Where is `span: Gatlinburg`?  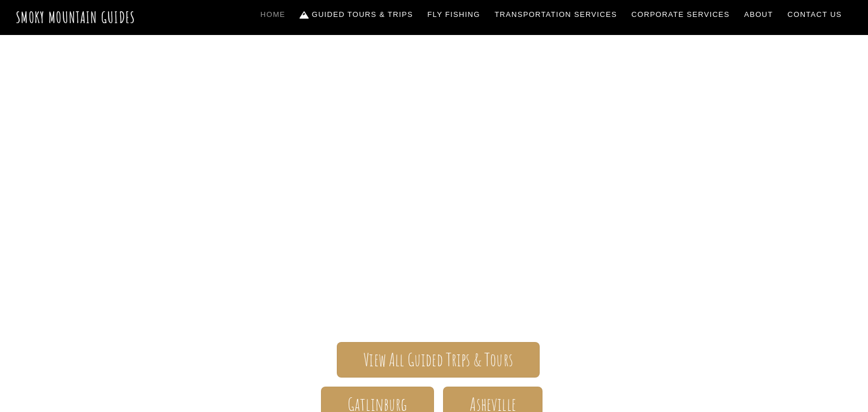 span: Gatlinburg is located at coordinates (377, 404).